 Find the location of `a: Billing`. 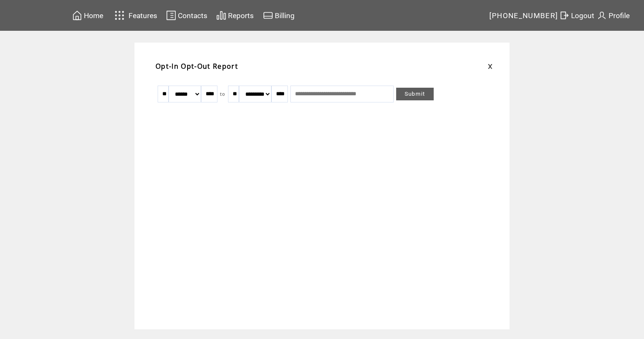

a: Billing is located at coordinates (278, 15).